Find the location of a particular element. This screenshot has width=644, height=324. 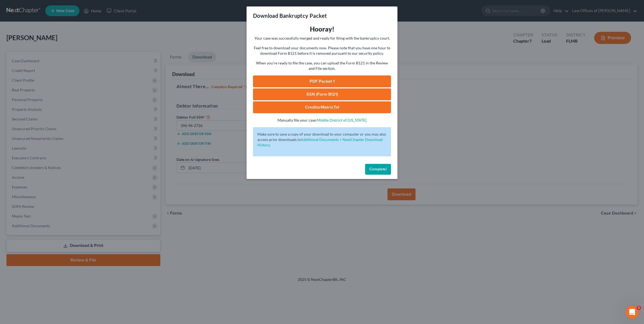

a: Additional Documents > NextChapter Download History. is located at coordinates (320, 142).